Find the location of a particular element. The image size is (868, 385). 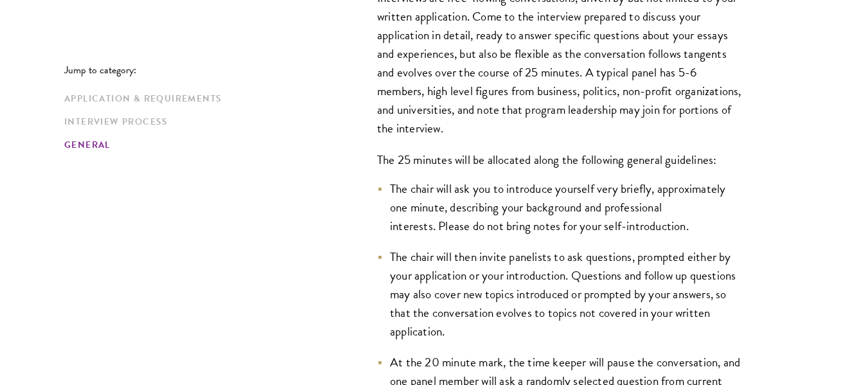

p: The 25 minutes will be allocated along the following general guidelines: is located at coordinates (560, 160).